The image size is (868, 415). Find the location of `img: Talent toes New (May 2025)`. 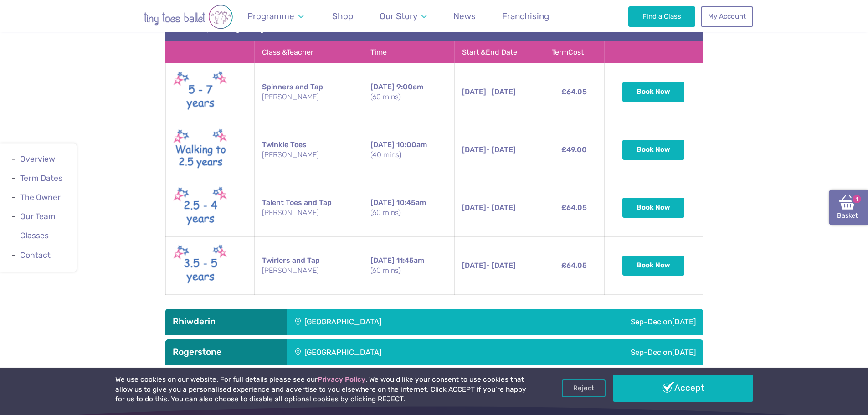

img: Talent toes New (May 2025) is located at coordinates (201, 207).